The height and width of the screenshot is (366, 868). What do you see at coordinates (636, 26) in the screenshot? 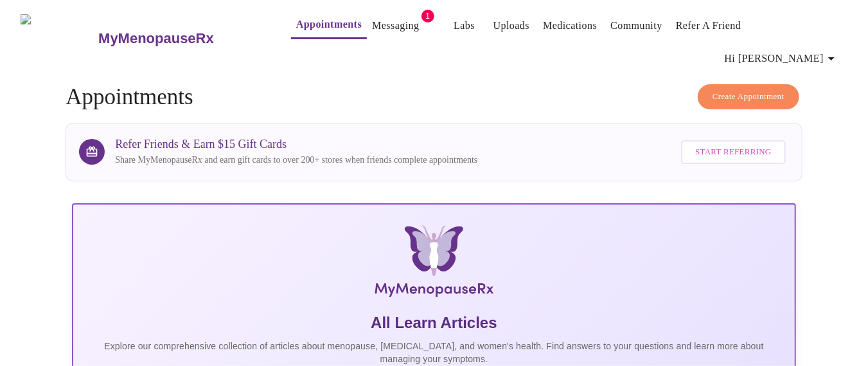
I see `button: Community` at bounding box center [636, 26].